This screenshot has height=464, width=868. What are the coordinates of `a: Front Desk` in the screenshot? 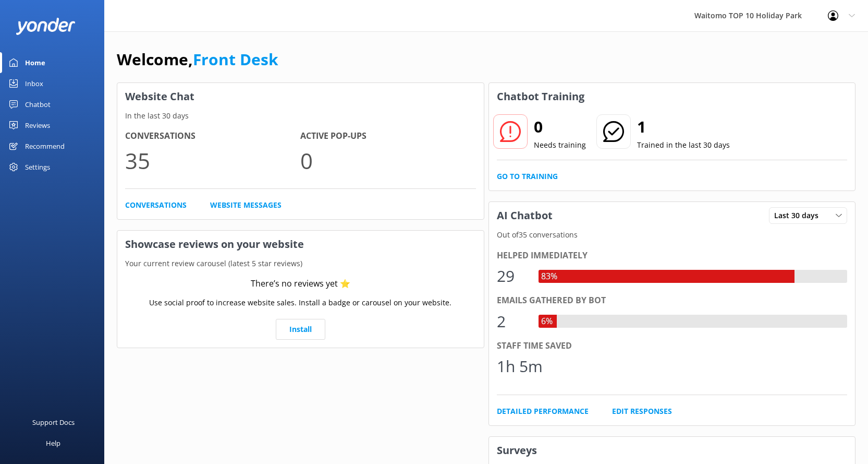 It's located at (236, 59).